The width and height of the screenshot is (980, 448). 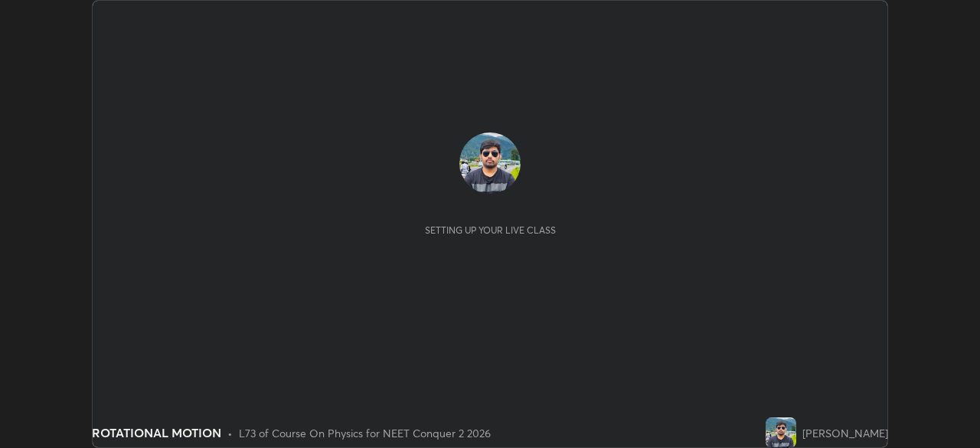 What do you see at coordinates (364, 433) in the screenshot?
I see `div: L73 of Course On Physics for NEET Conquer 2 2026` at bounding box center [364, 433].